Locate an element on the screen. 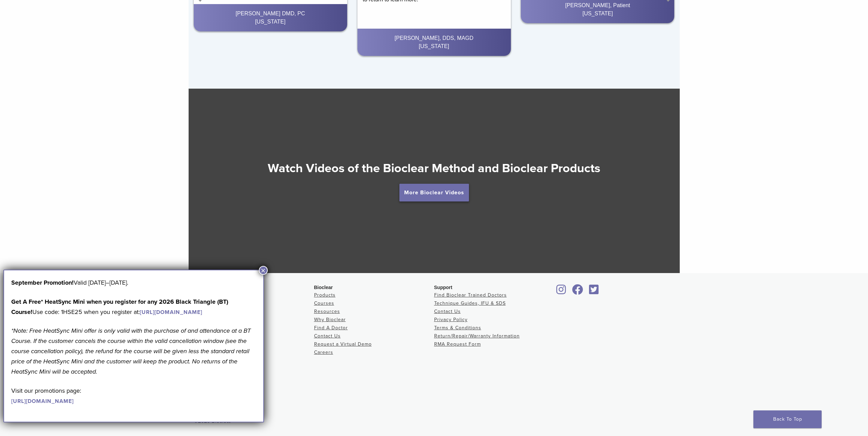 This screenshot has height=436, width=868. em: *Note: Free HeatSync Mini offer is only valid with the purchase of and attendance at a BT Course.... is located at coordinates (131, 351).